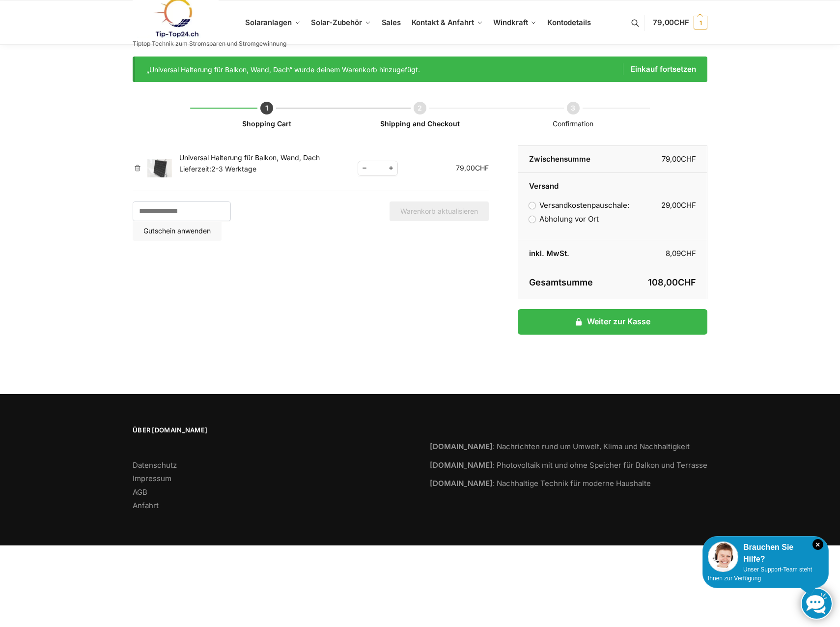 The image size is (840, 627). I want to click on a: Shipping and Checkout, so click(420, 123).